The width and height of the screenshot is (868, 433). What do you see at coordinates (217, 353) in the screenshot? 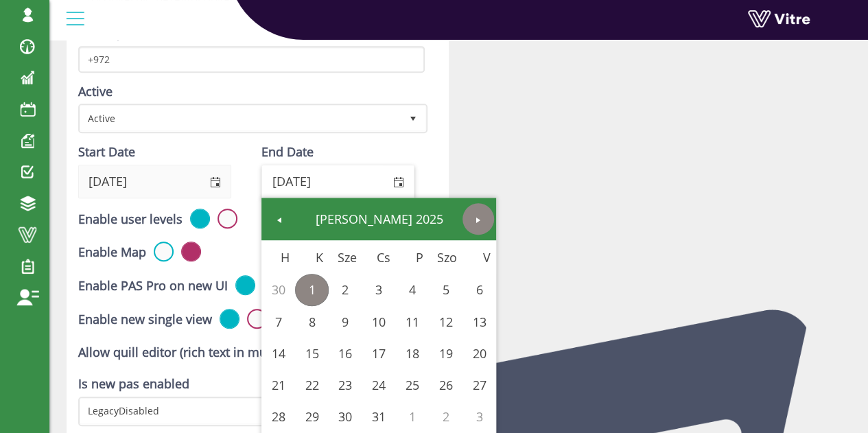
I see `label: Allow quill editor (rich text in multiline question)` at bounding box center [217, 353].